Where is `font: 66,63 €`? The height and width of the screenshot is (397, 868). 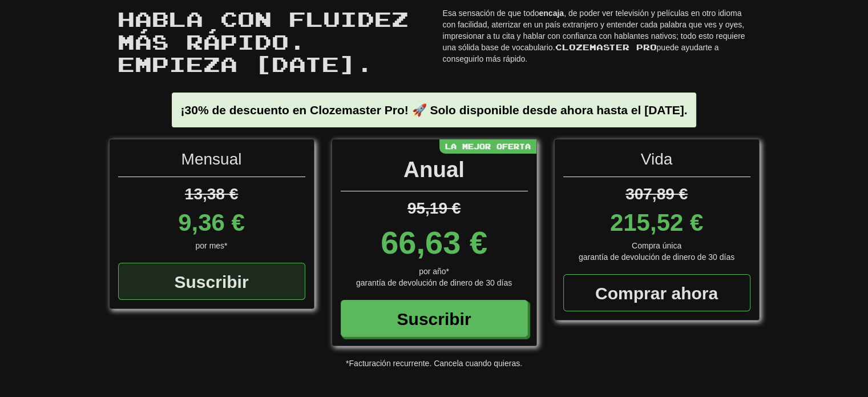 font: 66,63 € is located at coordinates (433, 242).